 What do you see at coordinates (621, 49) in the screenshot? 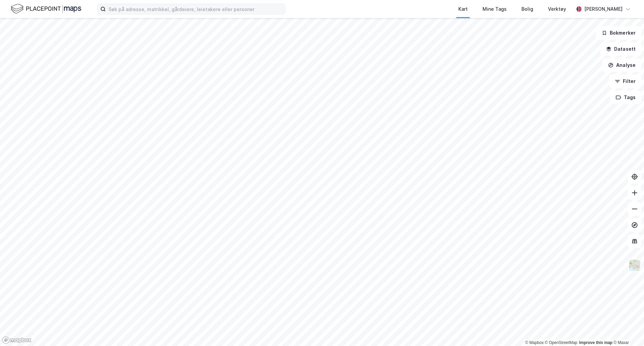
I see `button: Datasett` at bounding box center [621, 49].